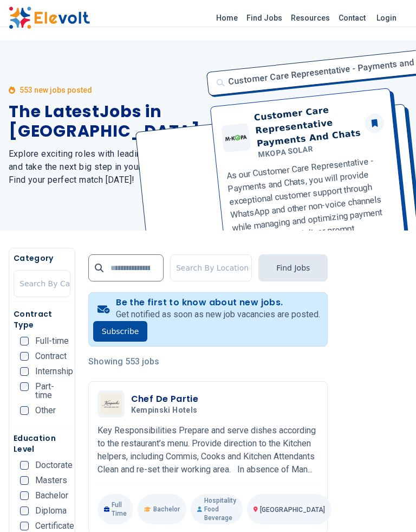 The width and height of the screenshot is (416, 532). I want to click on input: Certificate, so click(25, 526).